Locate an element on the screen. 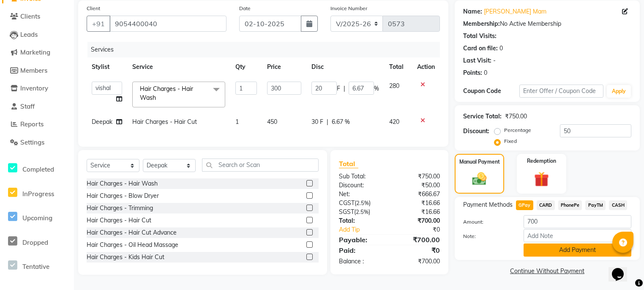  span: 30 F is located at coordinates (318, 122).